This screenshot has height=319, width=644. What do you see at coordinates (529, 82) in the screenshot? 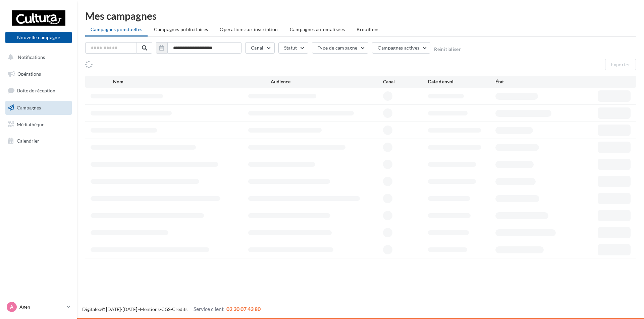
I see `div: État` at bounding box center [529, 82].